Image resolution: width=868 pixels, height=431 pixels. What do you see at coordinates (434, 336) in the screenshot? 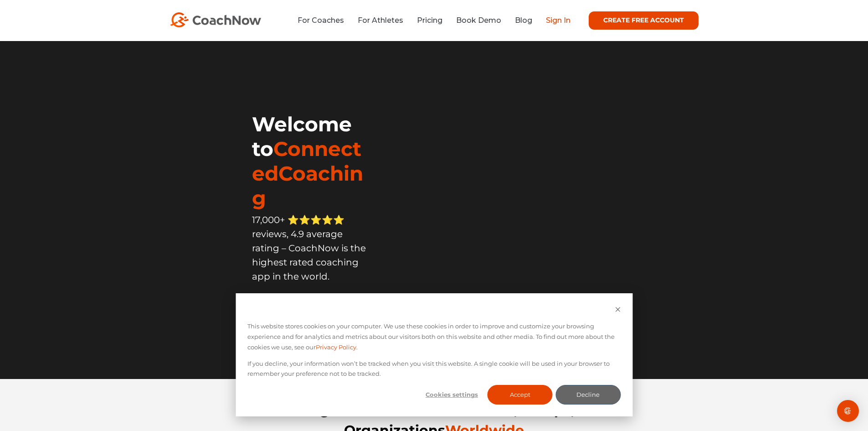
I see `p: This website stores cookies on your computer. We use these cookies in order to improve and custom...` at bounding box center [434, 336].